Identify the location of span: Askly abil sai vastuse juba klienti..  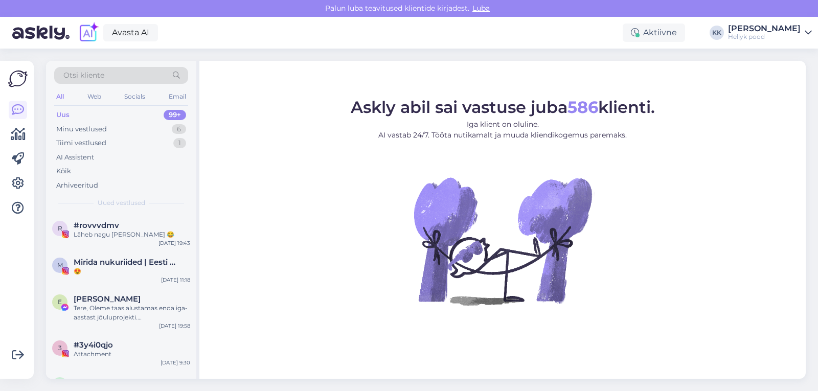
(503, 107).